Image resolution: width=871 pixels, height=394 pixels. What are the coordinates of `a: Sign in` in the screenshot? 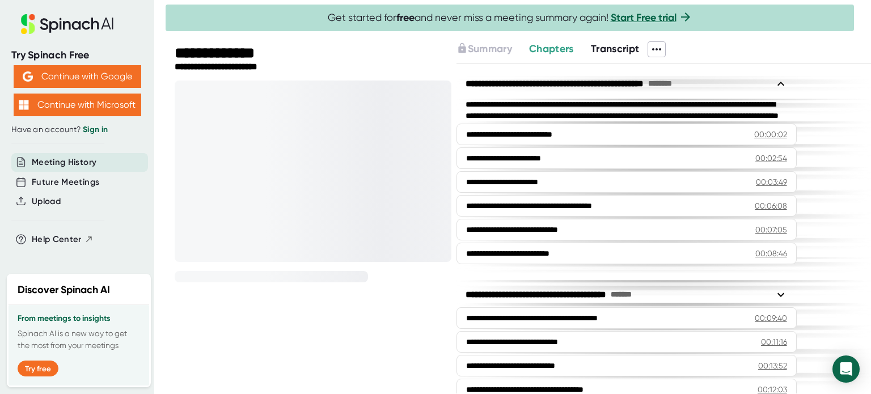 It's located at (95, 129).